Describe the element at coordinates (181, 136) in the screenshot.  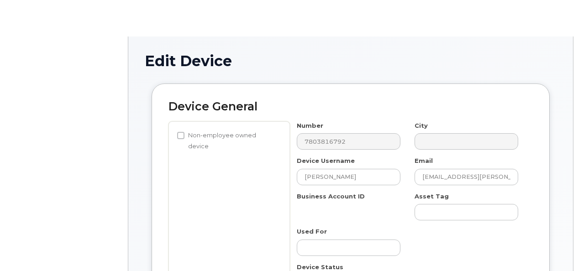
I see `input: Non-employee owned device` at that location.